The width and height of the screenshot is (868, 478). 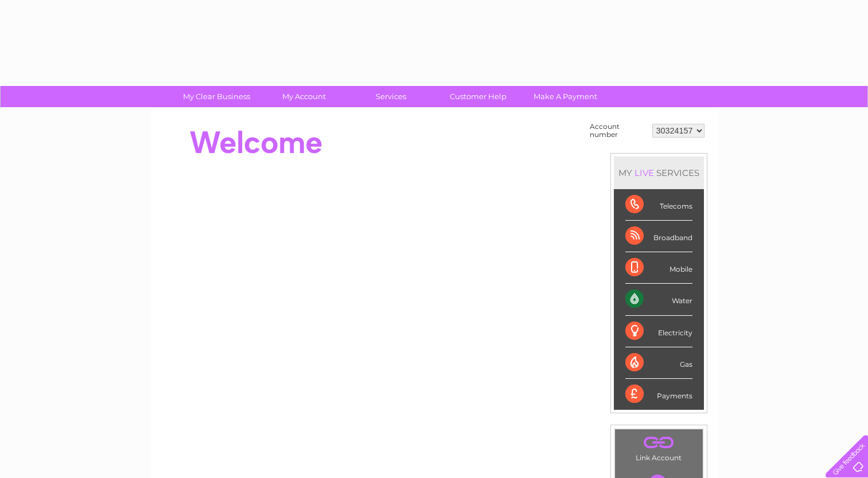 What do you see at coordinates (659, 363) in the screenshot?
I see `div: Gas` at bounding box center [659, 363].